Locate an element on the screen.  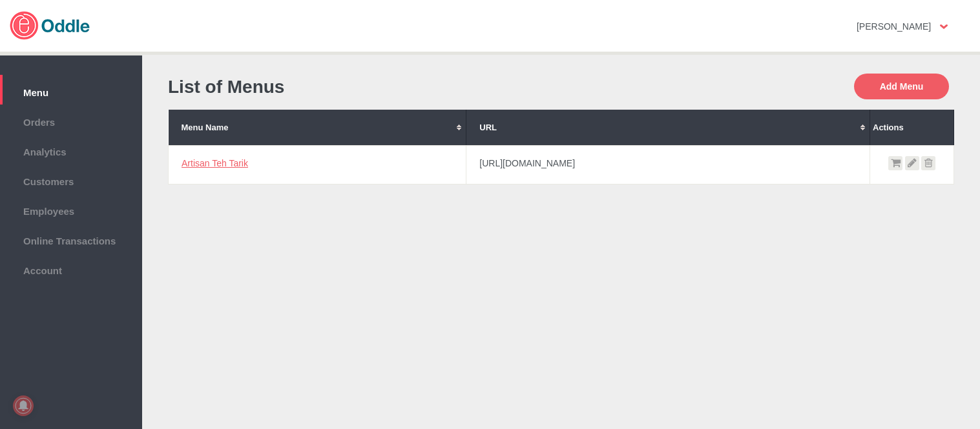
div: URL is located at coordinates (668, 128).